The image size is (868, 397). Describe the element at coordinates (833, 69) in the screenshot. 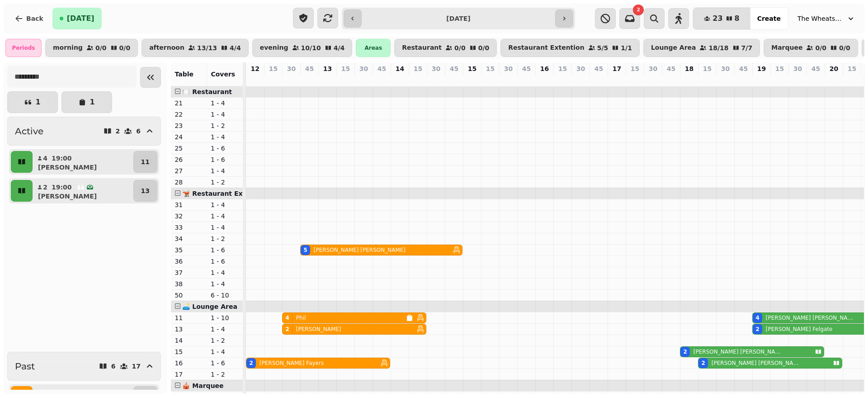

I see `p: 20` at that location.